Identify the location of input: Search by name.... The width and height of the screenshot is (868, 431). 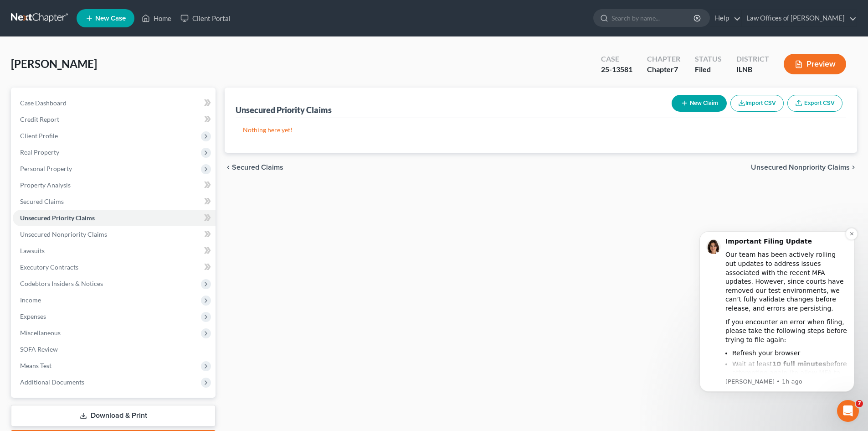
(653, 18).